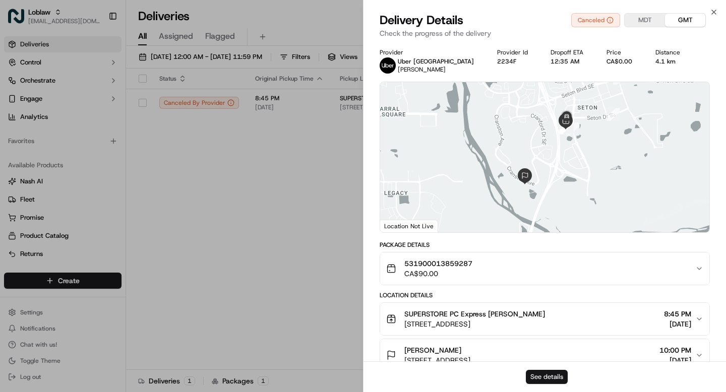 This screenshot has width=726, height=392. What do you see at coordinates (30, 105) in the screenshot?
I see `img: 4920774857489_3d7f54699973ba98c624_72.jpg` at bounding box center [30, 105].